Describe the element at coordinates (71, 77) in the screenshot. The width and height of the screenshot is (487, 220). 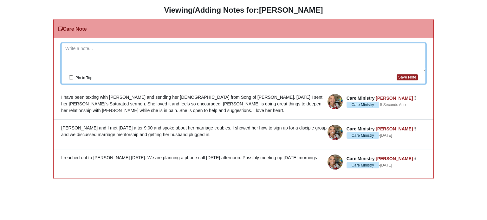
I see `input: Pin to Top` at that location.